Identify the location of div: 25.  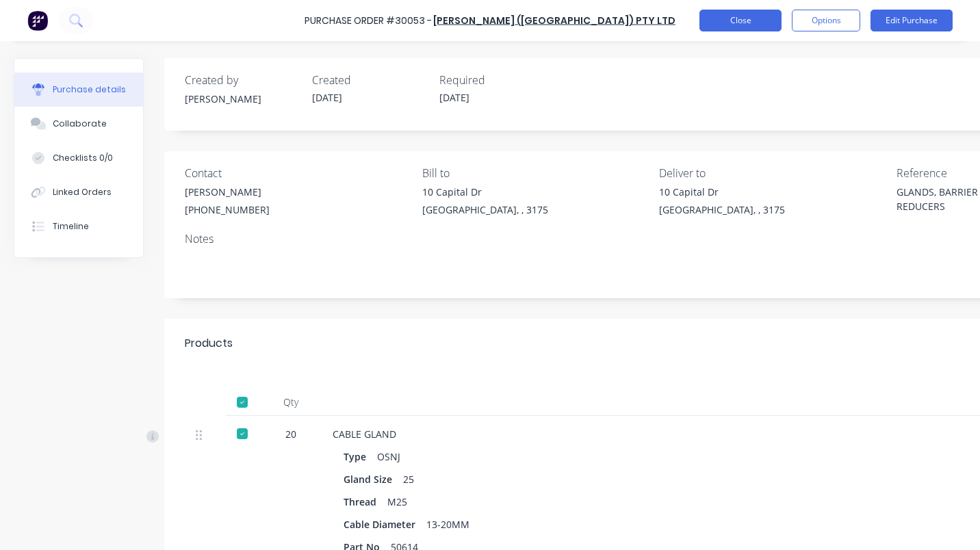
(408, 479).